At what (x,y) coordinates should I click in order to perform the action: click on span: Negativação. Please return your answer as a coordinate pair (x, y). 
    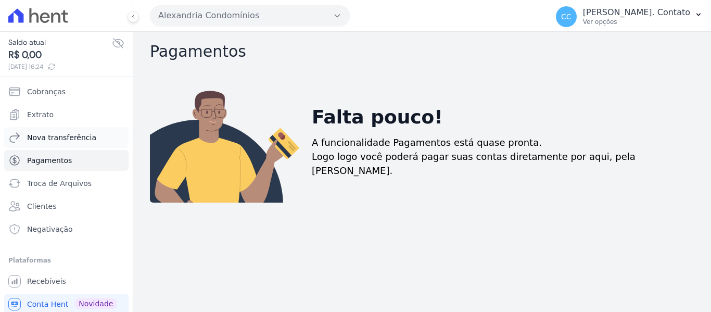
    Looking at the image, I should click on (50, 229).